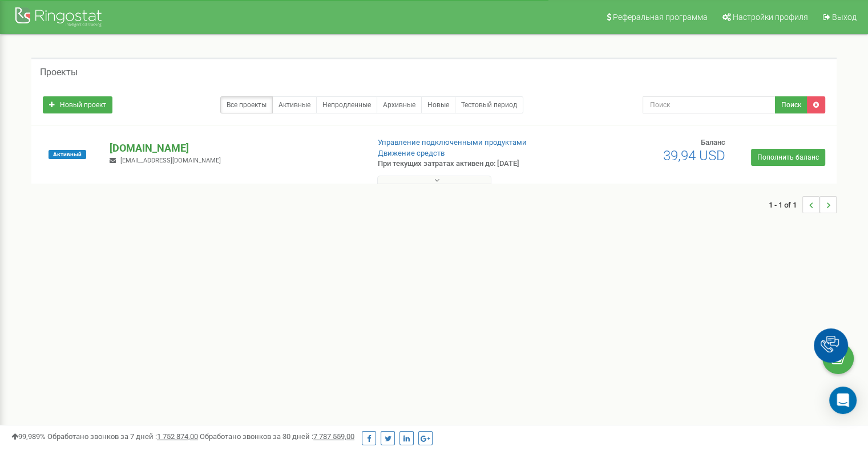 Image resolution: width=868 pixels, height=451 pixels. I want to click on a: Все проекты, so click(246, 105).